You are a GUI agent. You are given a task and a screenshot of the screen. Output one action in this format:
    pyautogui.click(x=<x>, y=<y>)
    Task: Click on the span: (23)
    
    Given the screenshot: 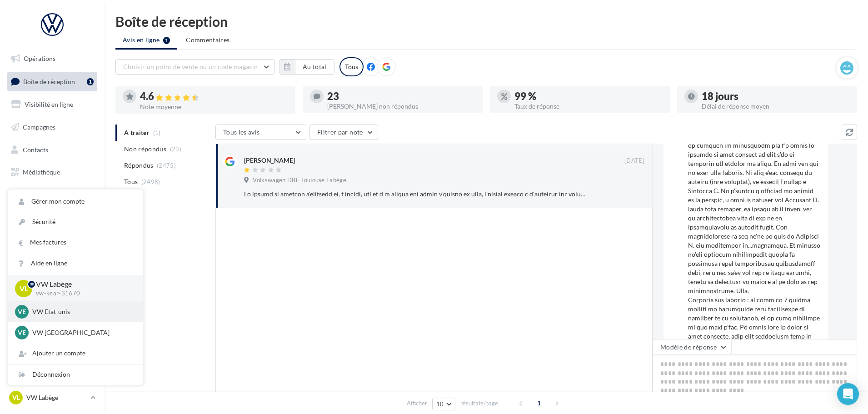 What is the action you would take?
    pyautogui.click(x=175, y=149)
    